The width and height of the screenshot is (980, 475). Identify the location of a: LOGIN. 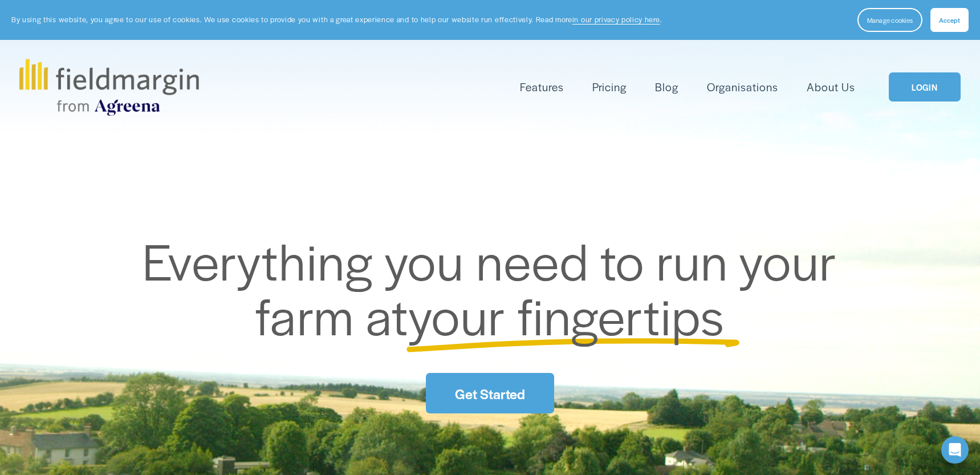
(925, 87).